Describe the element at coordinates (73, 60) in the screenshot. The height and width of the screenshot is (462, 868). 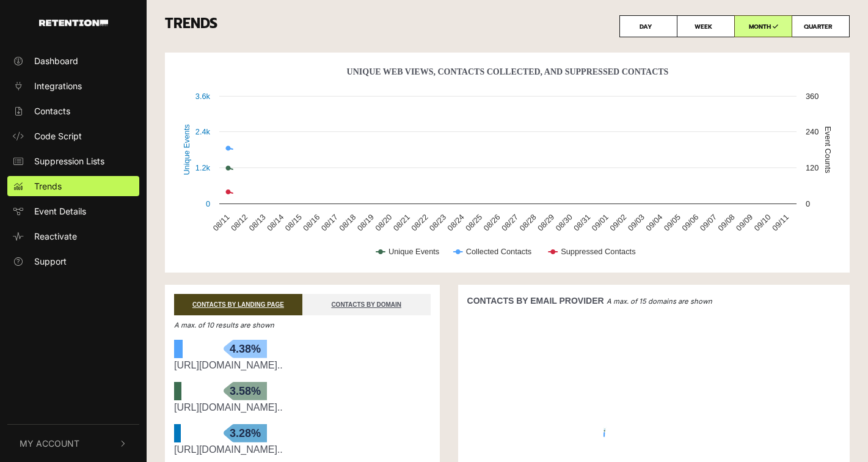
I see `a: Dashboard` at that location.